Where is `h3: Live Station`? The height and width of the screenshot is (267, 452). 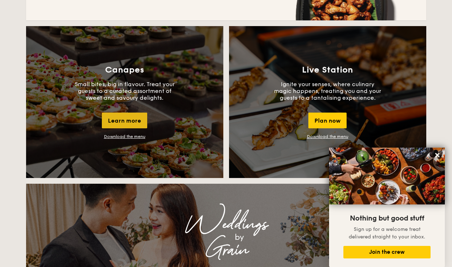 h3: Live Station is located at coordinates (327, 70).